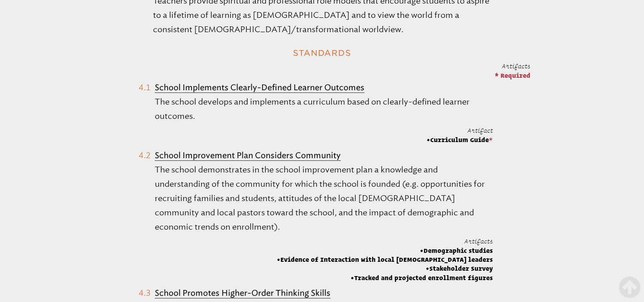 This screenshot has height=302, width=644. What do you see at coordinates (248, 155) in the screenshot?
I see `b: School Improvement Plan Considers Community` at bounding box center [248, 155].